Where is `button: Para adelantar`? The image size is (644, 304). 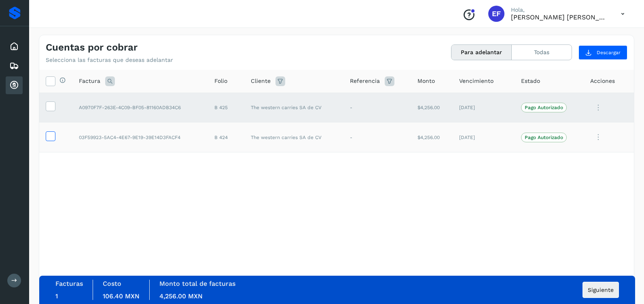 button: Para adelantar is located at coordinates (481, 52).